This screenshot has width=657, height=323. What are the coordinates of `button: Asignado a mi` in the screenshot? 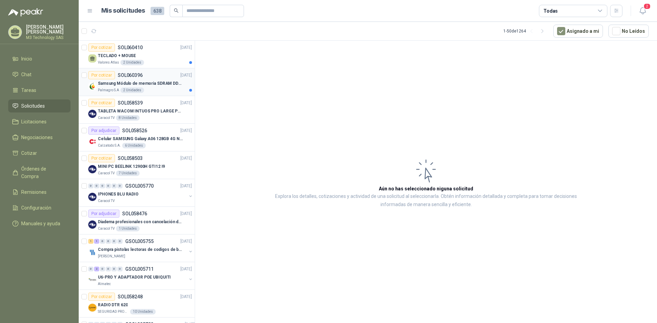 It's located at (578, 31).